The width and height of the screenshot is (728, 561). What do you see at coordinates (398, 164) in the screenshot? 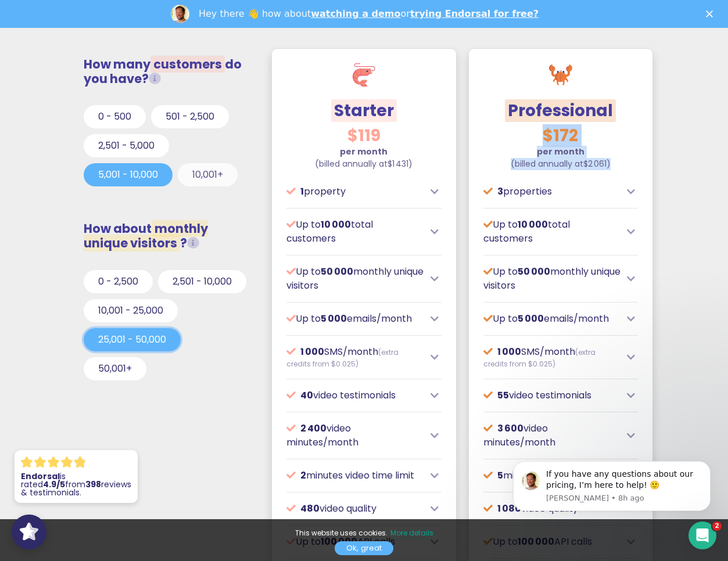
I see `span: $1 431` at bounding box center [398, 164].